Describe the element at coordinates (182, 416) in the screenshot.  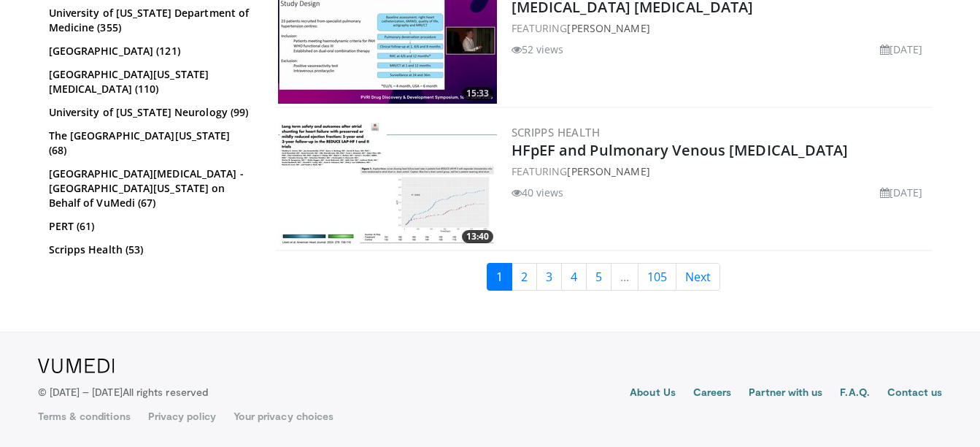
I see `a: Privacy policy` at that location.